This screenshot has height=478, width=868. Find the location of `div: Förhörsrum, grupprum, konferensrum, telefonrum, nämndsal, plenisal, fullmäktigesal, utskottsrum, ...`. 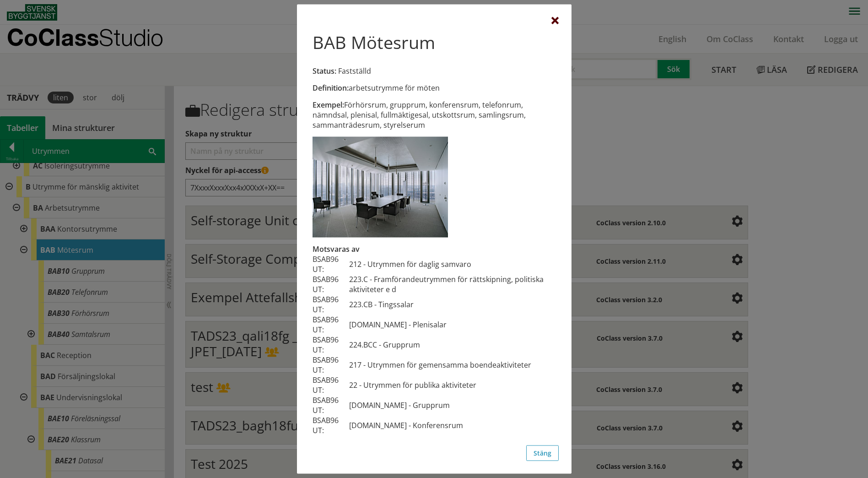

div: Förhörsrum, grupprum, konferensrum, telefonrum, nämndsal, plenisal, fullmäktigesal, utskottsrum, ... is located at coordinates (434, 115).